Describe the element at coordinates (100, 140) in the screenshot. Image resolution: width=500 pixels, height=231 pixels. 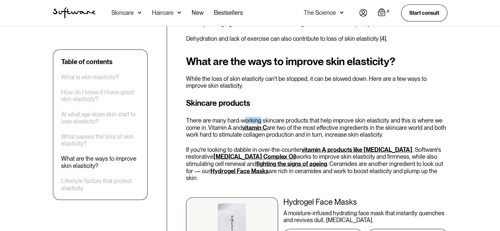
I see `div: What causes the loss of skin elasticity?` at that location.